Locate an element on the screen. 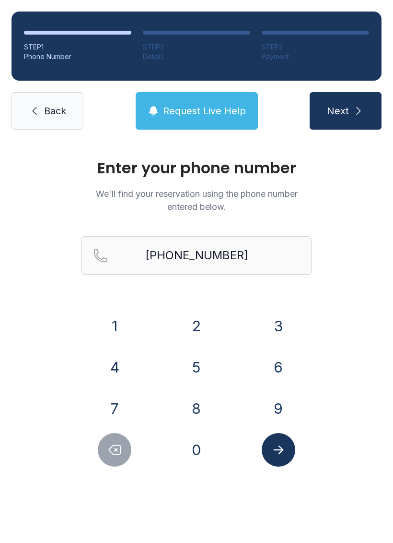  button: 2 is located at coordinates (197, 326).